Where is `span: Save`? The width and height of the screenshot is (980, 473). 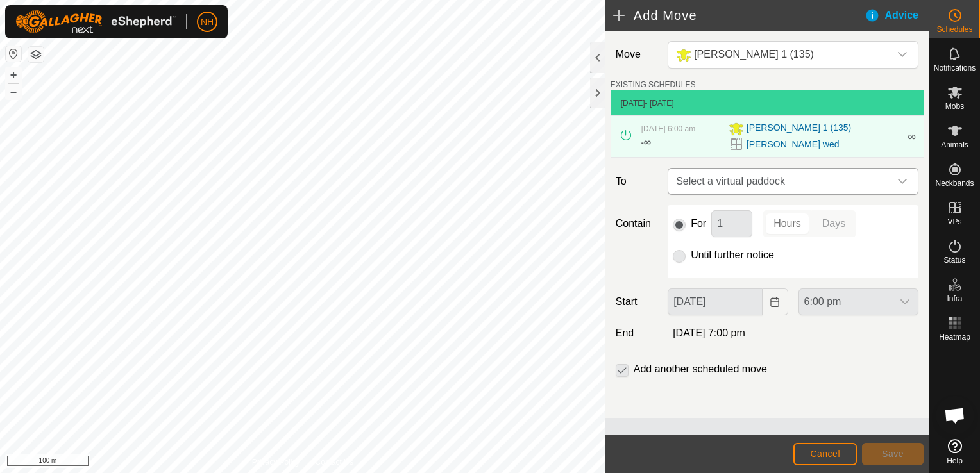 span: Save is located at coordinates (893, 454).